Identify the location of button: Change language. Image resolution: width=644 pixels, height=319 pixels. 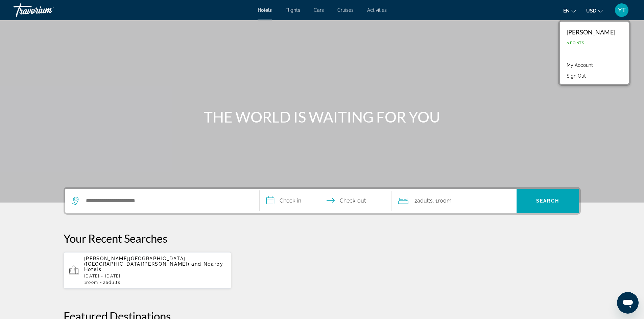
(570, 10).